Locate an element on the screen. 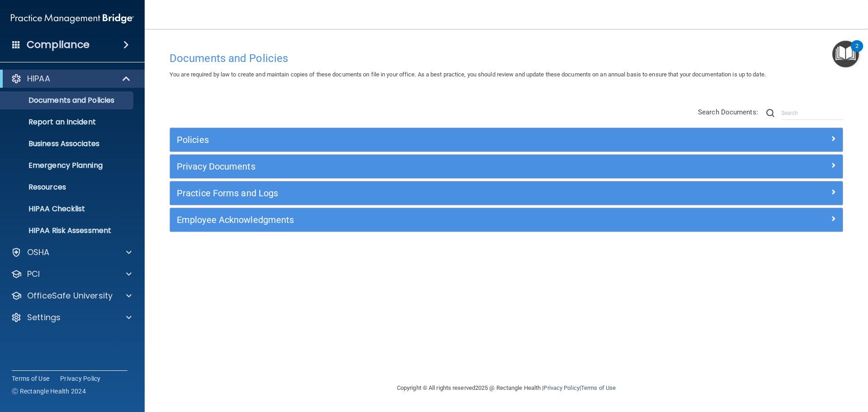  p: Settings is located at coordinates (44, 317).